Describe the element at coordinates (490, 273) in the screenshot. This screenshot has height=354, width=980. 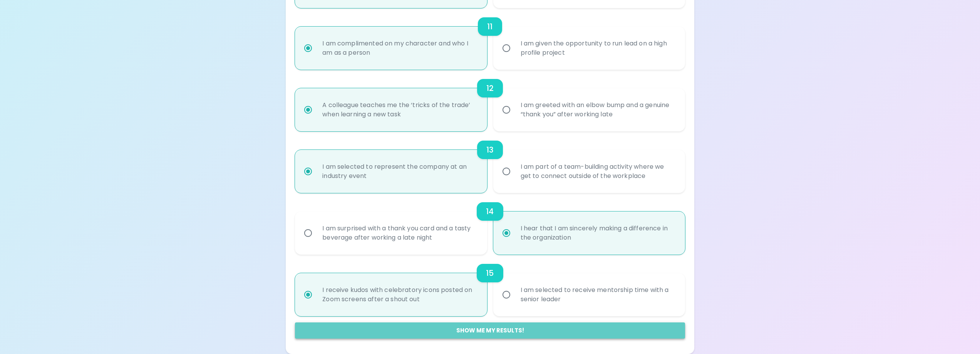
I see `h6: 15` at that location.